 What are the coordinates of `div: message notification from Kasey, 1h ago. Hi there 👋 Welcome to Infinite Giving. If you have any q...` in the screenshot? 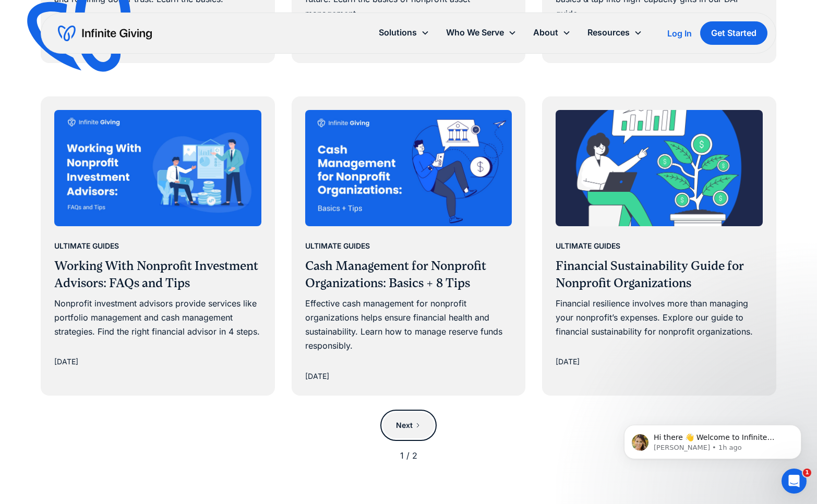 It's located at (104, 40).